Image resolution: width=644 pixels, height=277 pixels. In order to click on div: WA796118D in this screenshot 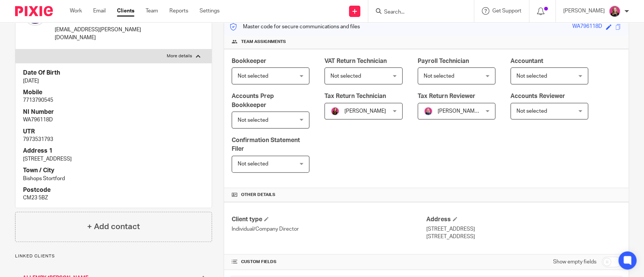, I will do `click(587, 27)`.